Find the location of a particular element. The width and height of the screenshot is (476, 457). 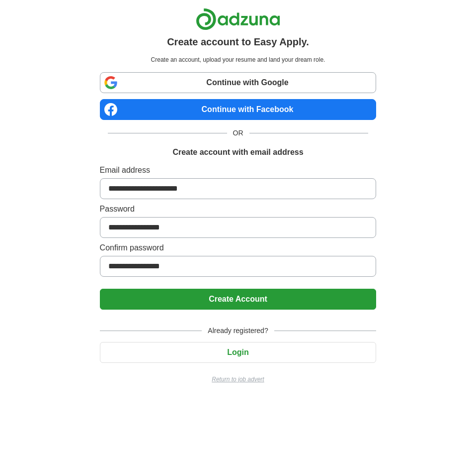

a: Login is located at coordinates (238, 352).